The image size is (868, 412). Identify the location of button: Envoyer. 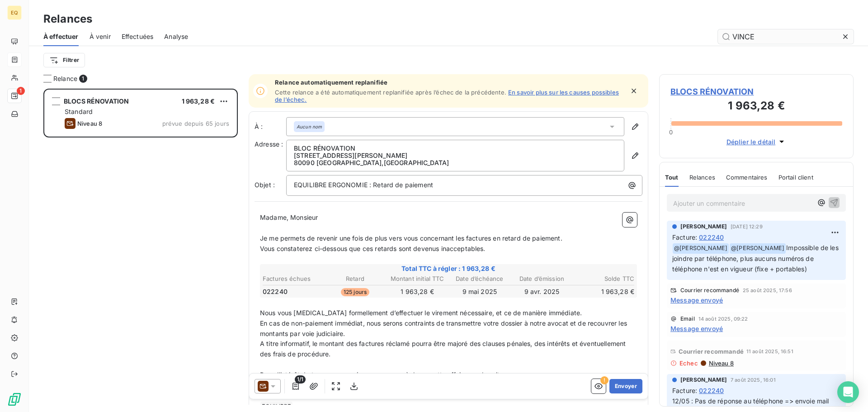
(626, 387).